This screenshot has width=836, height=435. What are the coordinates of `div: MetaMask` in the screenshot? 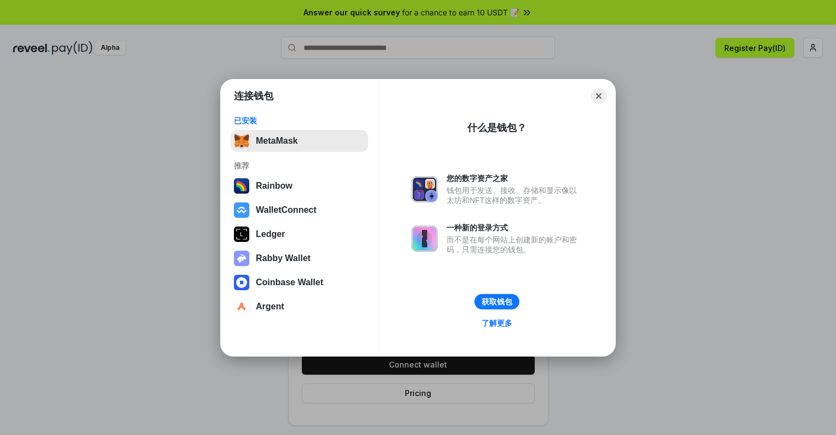 It's located at (277, 141).